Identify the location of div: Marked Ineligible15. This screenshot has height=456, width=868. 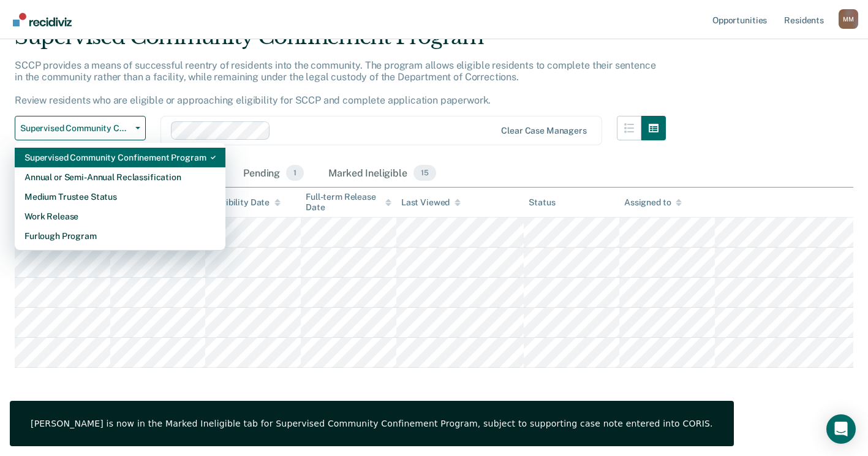
(382, 173).